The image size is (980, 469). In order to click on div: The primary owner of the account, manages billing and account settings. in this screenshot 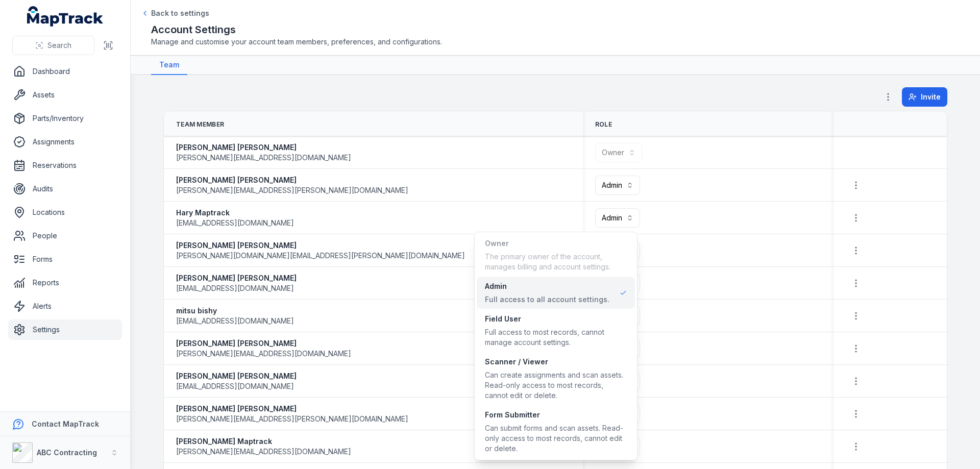, I will do `click(556, 262)`.